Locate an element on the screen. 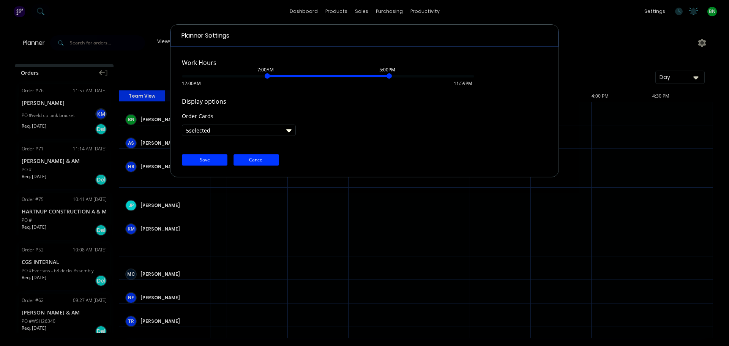 The width and height of the screenshot is (729, 346). span: Planner Settings is located at coordinates (205, 36).